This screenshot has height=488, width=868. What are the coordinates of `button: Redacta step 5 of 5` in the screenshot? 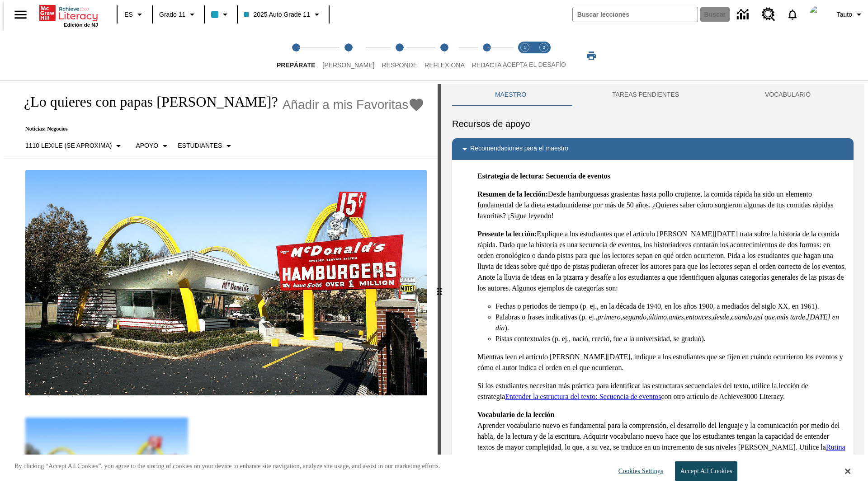 It's located at (486, 55).